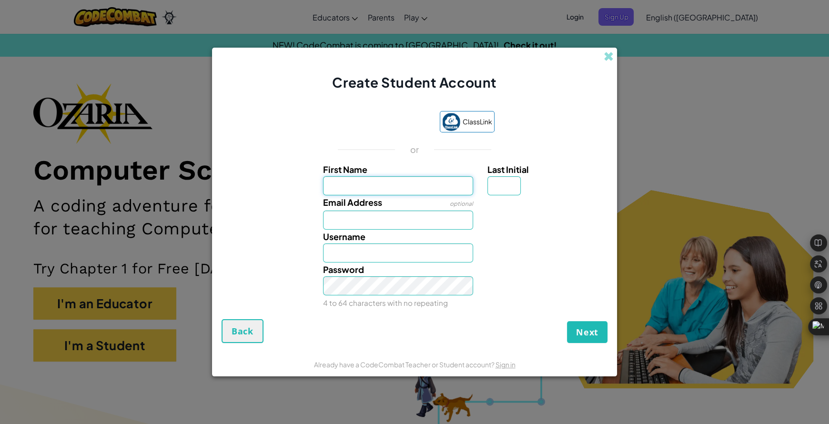 The image size is (829, 424). What do you see at coordinates (345, 169) in the screenshot?
I see `span: First Name` at bounding box center [345, 169].